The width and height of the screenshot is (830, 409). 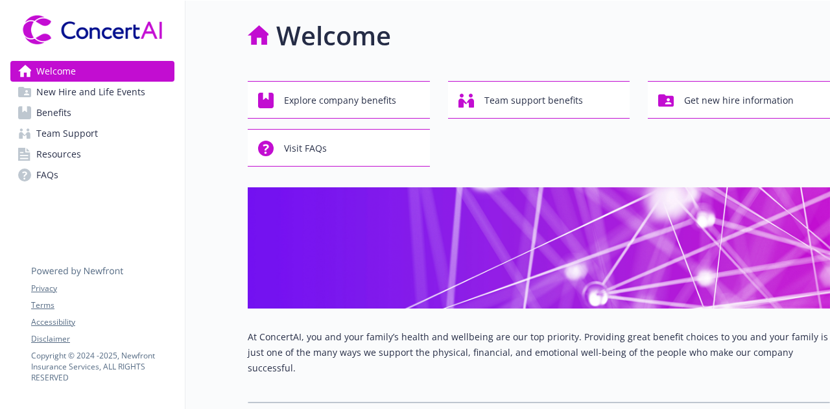 I want to click on button: Visit FAQs, so click(x=339, y=148).